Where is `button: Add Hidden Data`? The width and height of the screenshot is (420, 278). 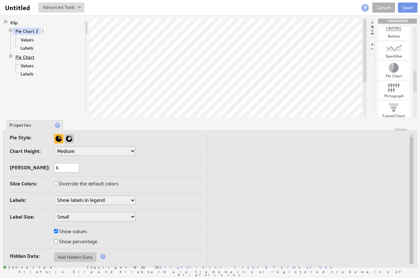 button: Add Hidden Data is located at coordinates (75, 257).